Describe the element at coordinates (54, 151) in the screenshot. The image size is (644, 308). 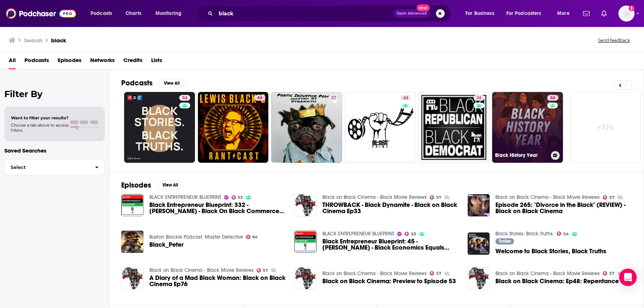
I see `p: Saved Searches` at that location.